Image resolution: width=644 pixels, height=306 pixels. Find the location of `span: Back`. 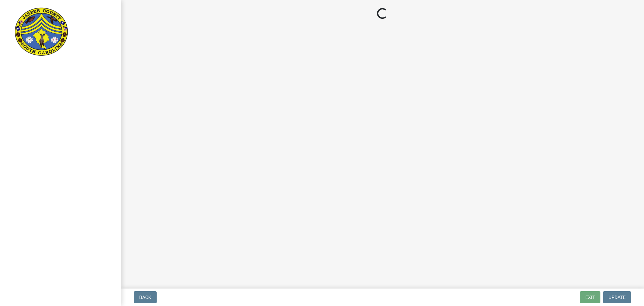

span: Back is located at coordinates (145, 297).